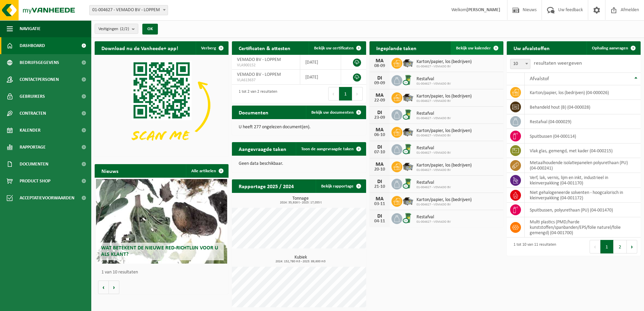 The image size is (644, 311). I want to click on div: 09-09, so click(380, 83).